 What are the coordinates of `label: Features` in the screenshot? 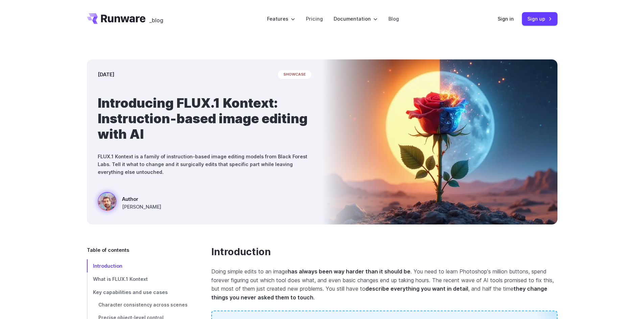 It's located at (281, 19).